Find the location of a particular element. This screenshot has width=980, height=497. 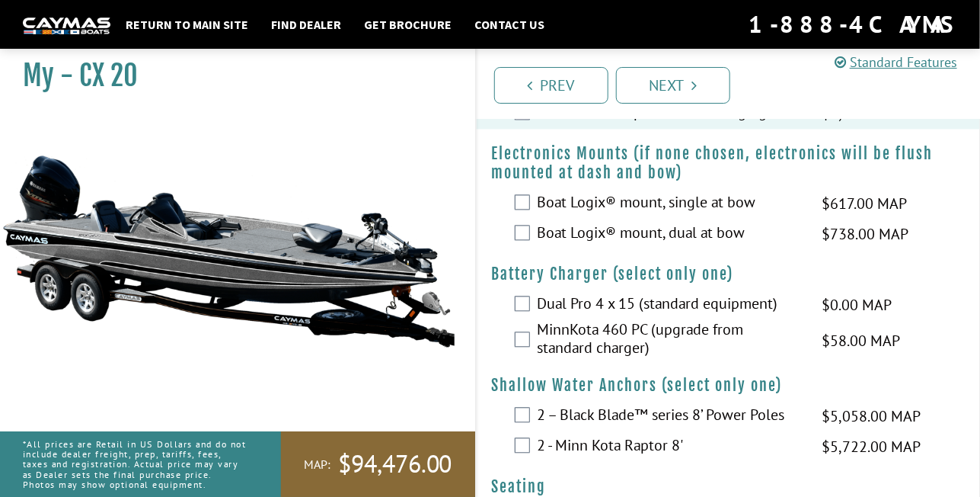

label: Dual Pro 4 x 15 (standard equipment) is located at coordinates (670, 305).